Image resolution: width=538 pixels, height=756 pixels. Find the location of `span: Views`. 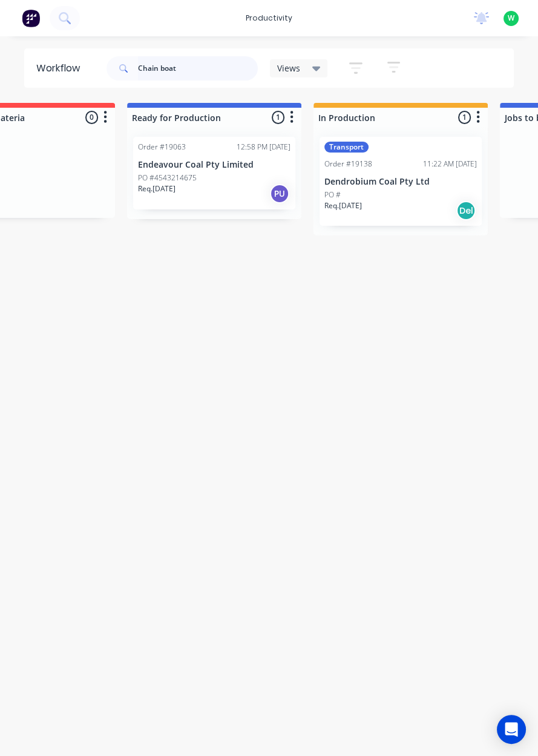

span: Views is located at coordinates (289, 68).